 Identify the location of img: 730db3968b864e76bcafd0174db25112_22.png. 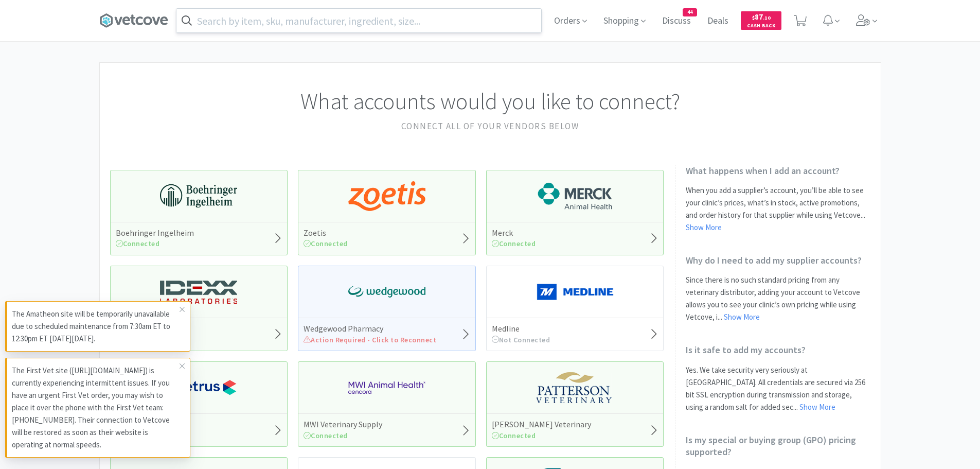
(198, 196).